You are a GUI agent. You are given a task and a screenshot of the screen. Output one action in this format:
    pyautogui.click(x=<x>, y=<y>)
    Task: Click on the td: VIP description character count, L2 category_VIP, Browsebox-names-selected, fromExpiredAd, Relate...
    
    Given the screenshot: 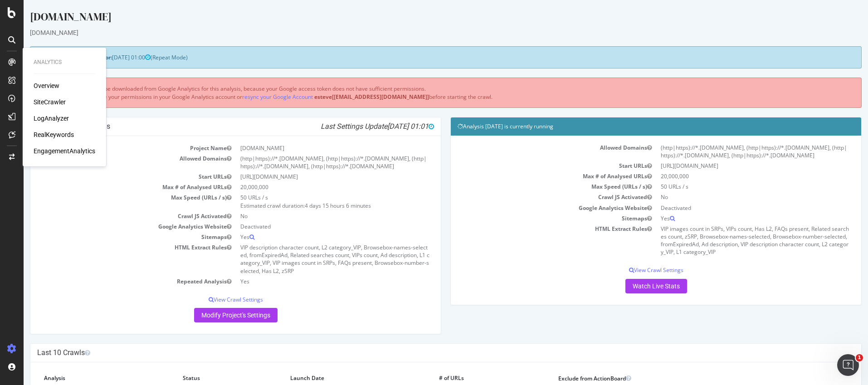 What is the action you would take?
    pyautogui.click(x=312, y=259)
    